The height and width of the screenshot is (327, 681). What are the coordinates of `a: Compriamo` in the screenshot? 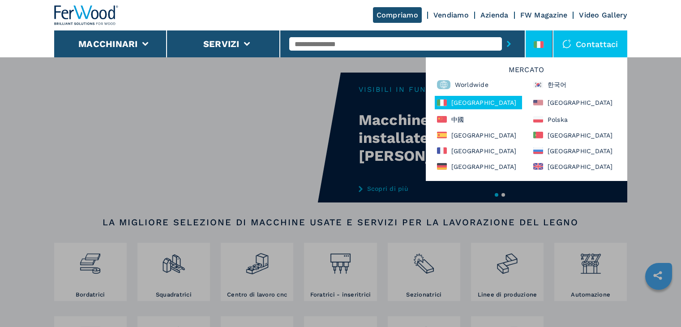 It's located at (397, 15).